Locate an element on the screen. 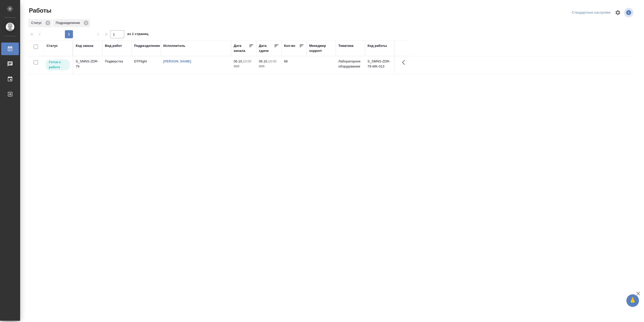 The width and height of the screenshot is (644, 322). div: Дата начала is located at coordinates (241, 48).